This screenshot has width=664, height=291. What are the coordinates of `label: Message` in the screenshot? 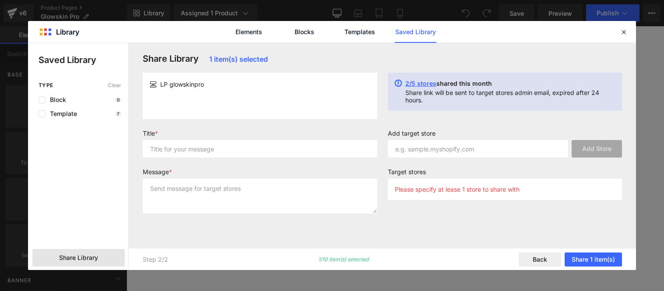 It's located at (260, 173).